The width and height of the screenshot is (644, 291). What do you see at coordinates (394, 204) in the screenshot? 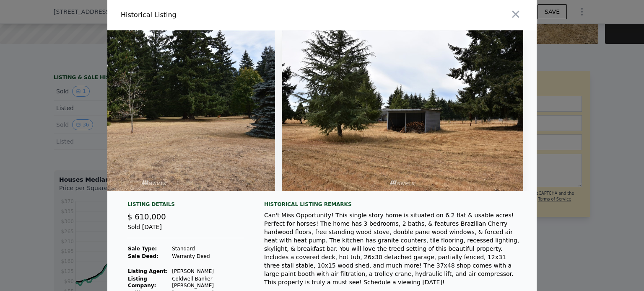
I see `div: Historical Listing remarks` at bounding box center [394, 204].